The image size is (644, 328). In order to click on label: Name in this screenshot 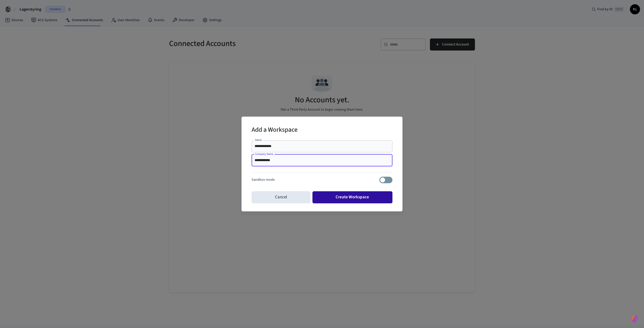, I will do `click(259, 140)`.